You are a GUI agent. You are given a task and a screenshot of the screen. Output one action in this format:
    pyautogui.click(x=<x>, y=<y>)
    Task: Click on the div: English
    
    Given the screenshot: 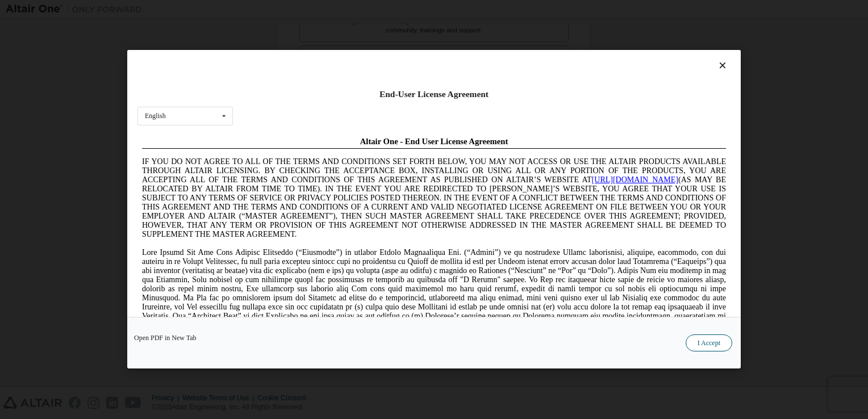 What is the action you would take?
    pyautogui.click(x=155, y=116)
    